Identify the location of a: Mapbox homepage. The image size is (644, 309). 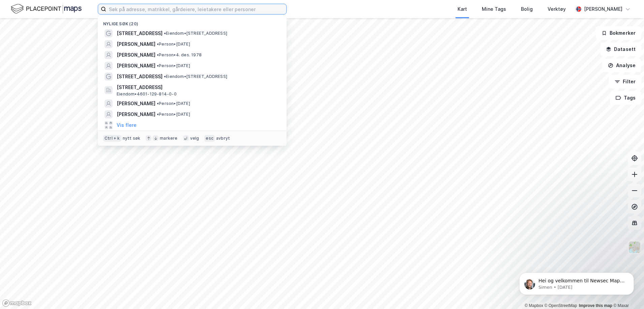
(17, 303).